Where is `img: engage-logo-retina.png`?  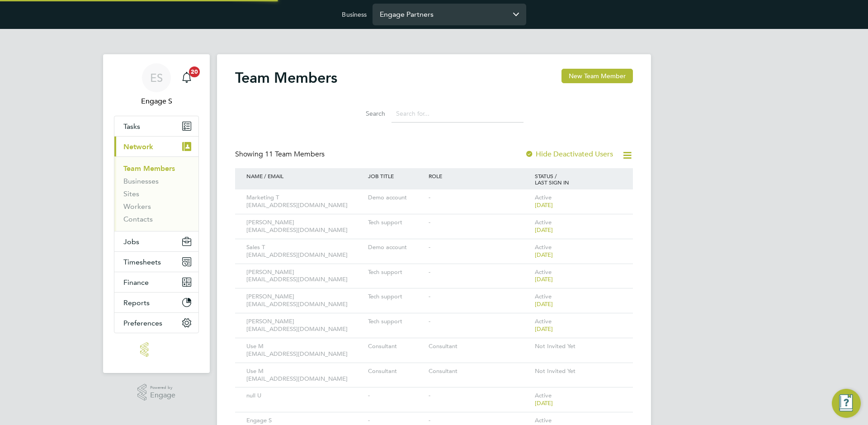 img: engage-logo-retina.png is located at coordinates (157, 350).